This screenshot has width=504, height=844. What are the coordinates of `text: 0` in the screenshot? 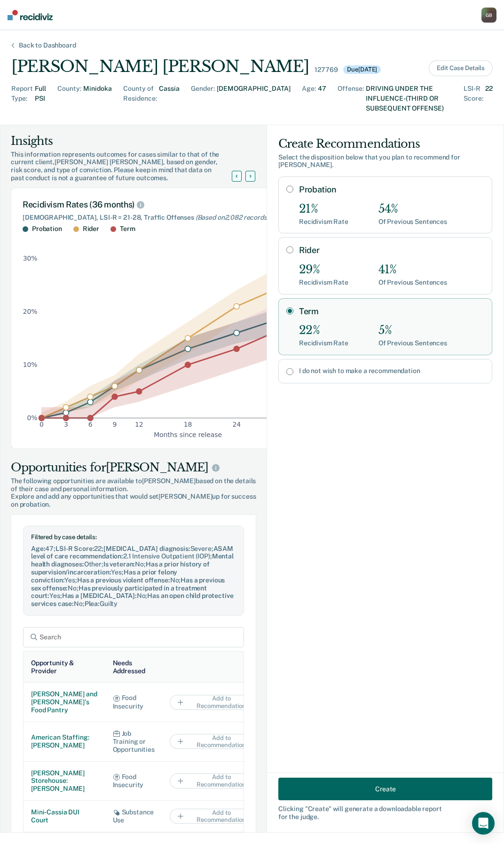 It's located at (41, 424).